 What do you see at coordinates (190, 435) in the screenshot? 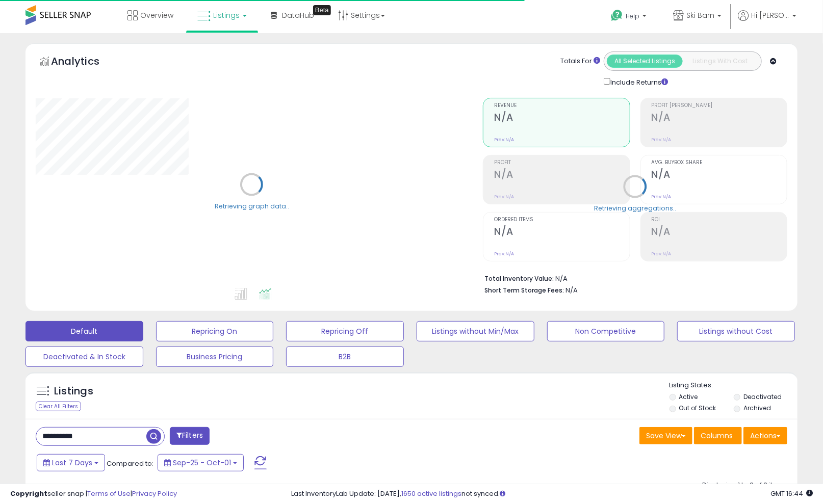
I see `button: Filters` at bounding box center [190, 435].